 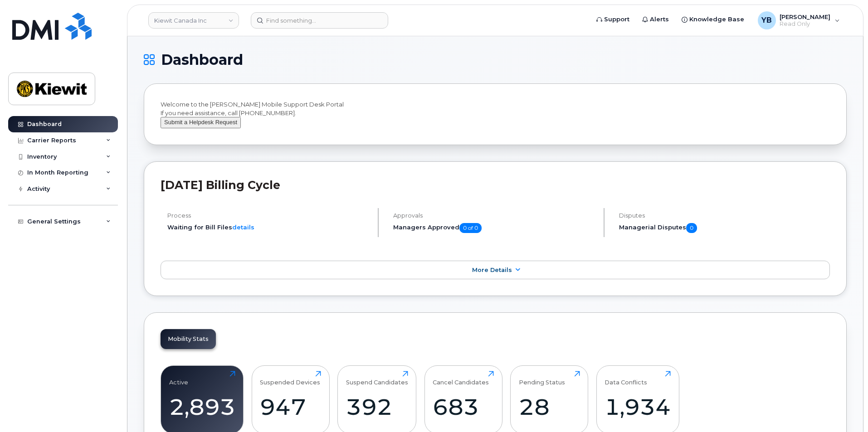 I want to click on div: Active, so click(x=179, y=378).